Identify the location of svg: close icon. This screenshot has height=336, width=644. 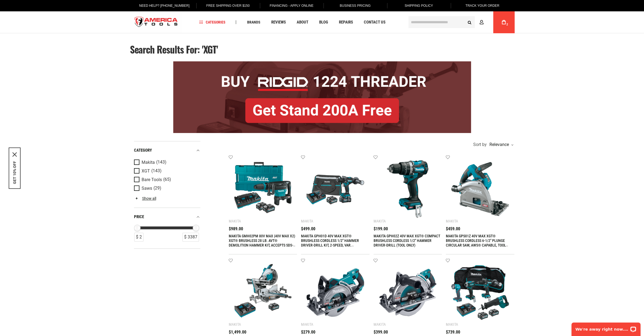
(15, 155).